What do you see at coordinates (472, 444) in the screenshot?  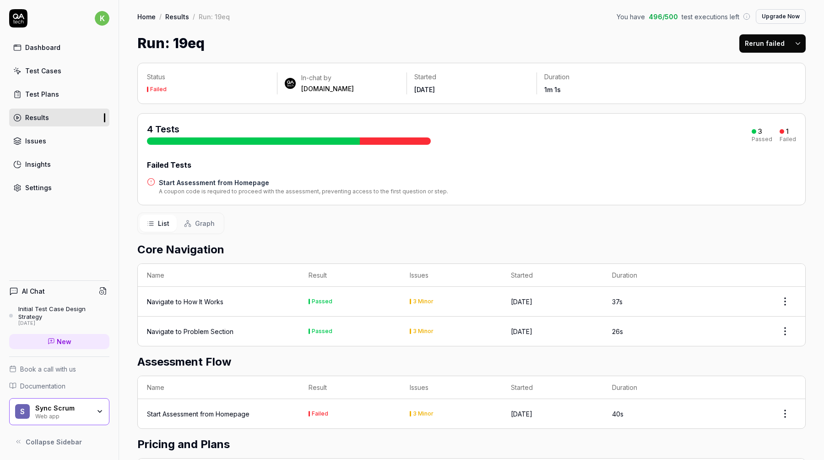 I see `h2: Pricing and Plans` at bounding box center [472, 444].